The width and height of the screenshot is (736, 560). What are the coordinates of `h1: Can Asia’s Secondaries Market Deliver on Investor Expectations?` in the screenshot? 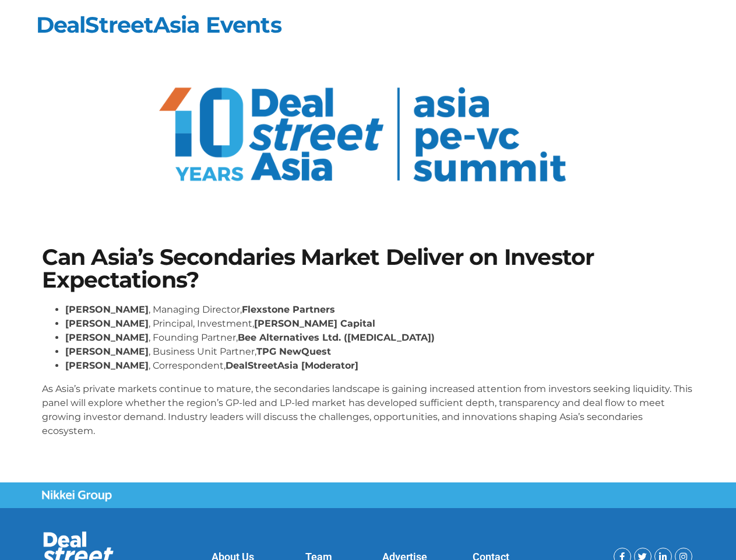 It's located at (368, 268).